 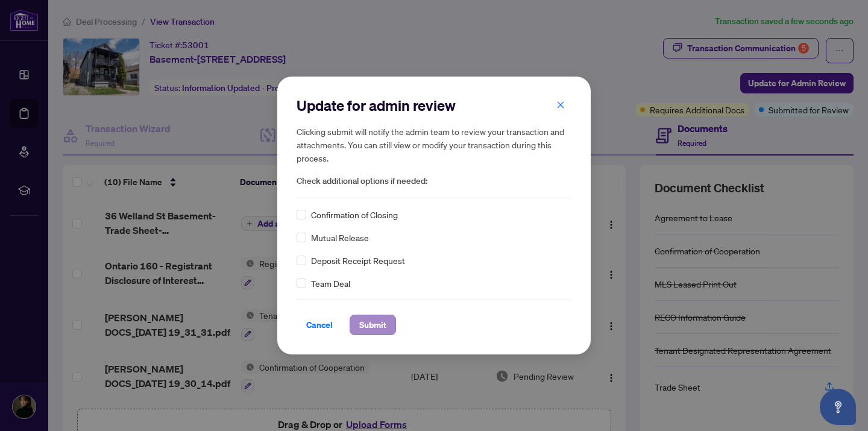 I want to click on button: Submit, so click(x=373, y=325).